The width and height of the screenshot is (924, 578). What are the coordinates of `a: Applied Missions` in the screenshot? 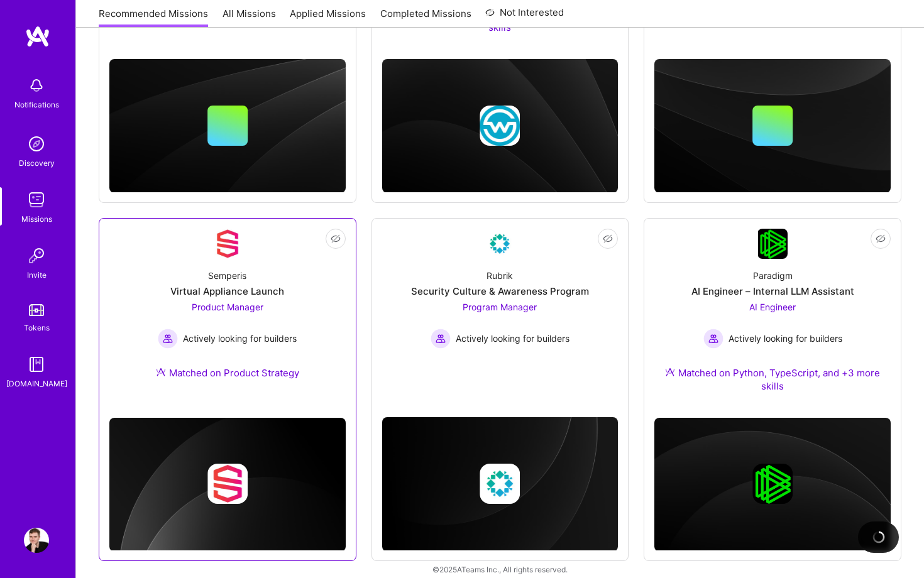 It's located at (328, 17).